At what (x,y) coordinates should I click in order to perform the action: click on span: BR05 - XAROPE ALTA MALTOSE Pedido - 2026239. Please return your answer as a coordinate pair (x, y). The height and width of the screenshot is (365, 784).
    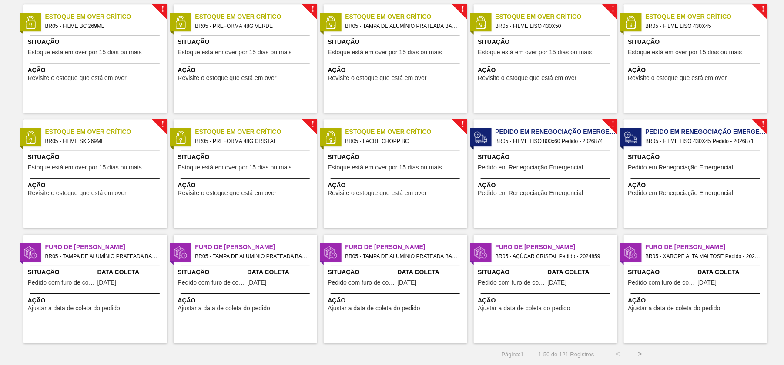
    Looking at the image, I should click on (703, 257).